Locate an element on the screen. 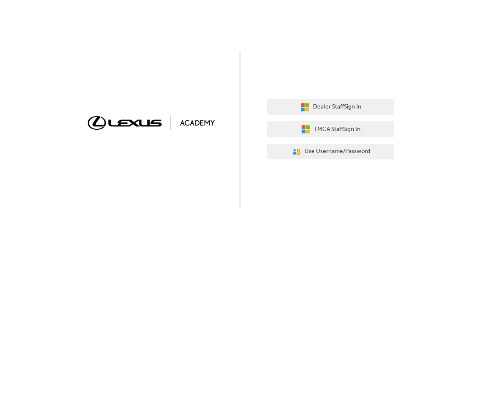 The height and width of the screenshot is (401, 482). img: Trak is located at coordinates (151, 122).